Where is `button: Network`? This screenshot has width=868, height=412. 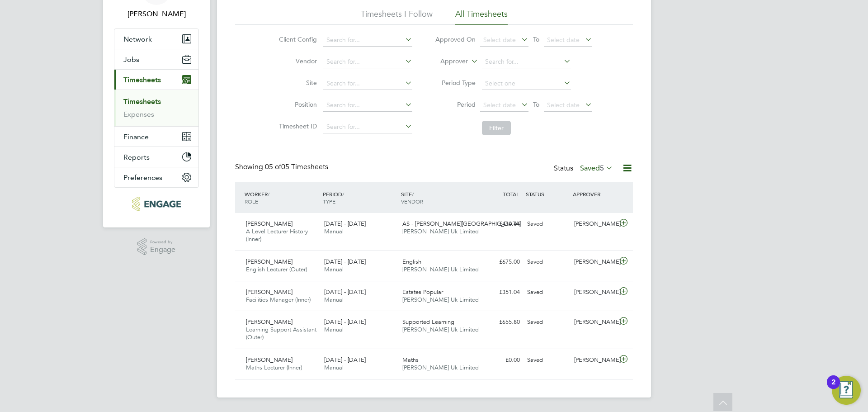
button: Network is located at coordinates (157, 39).